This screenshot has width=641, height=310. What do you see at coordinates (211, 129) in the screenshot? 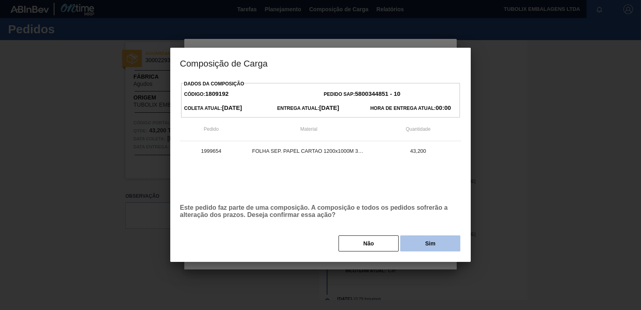
I see `span: Pedido` at bounding box center [211, 129].